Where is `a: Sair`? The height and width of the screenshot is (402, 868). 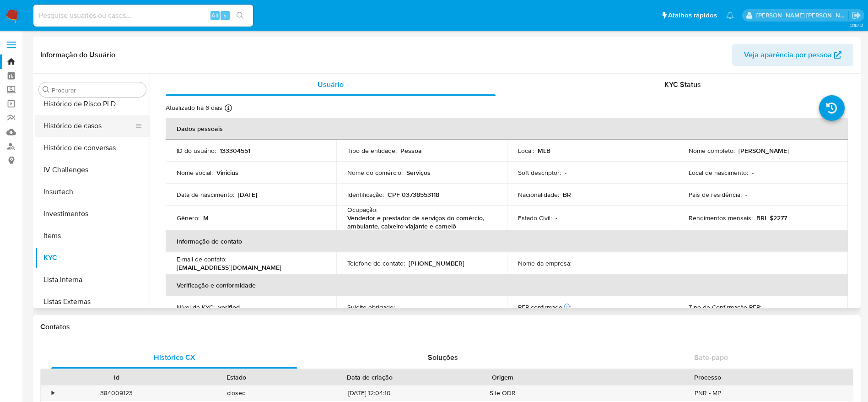 a: Sair is located at coordinates (856, 15).